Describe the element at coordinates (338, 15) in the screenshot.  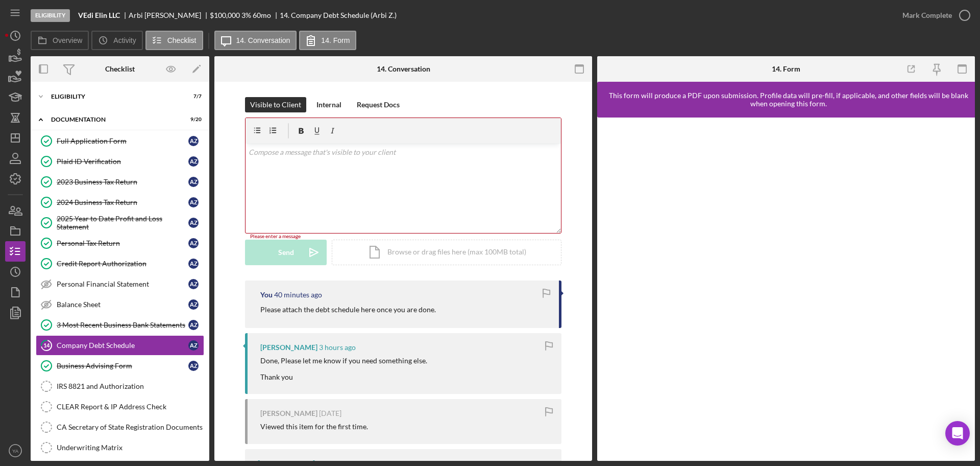
I see `div: 14. Company Debt Schedule (Arbi Z.)` at that location.